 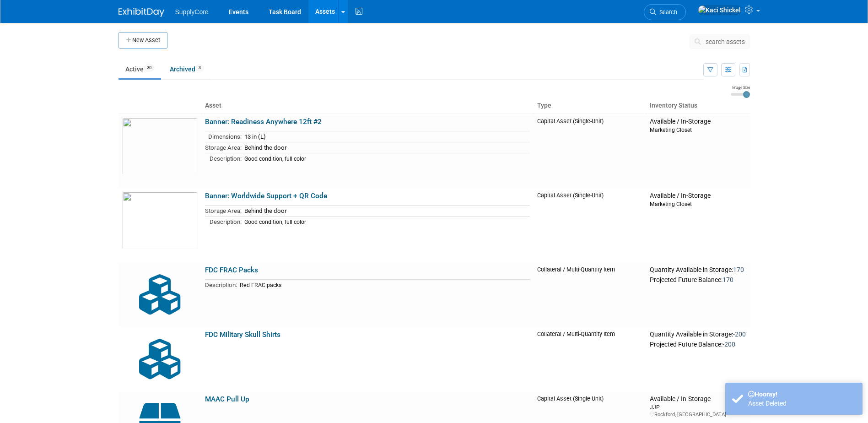 I want to click on div: Red FRAC packs, so click(x=385, y=286).